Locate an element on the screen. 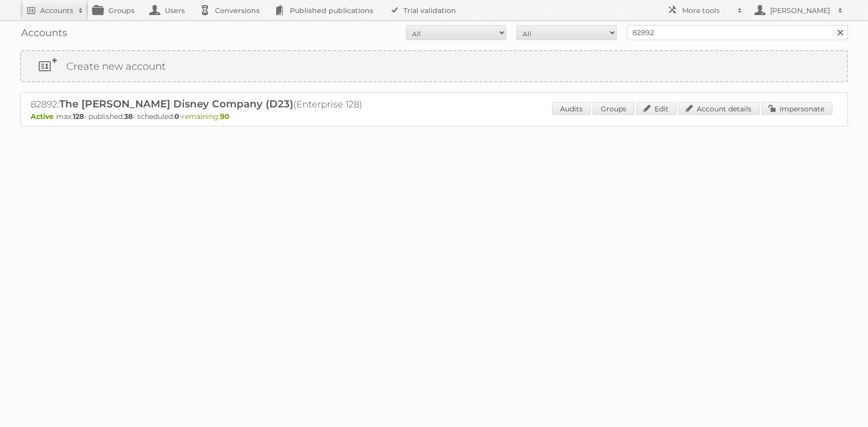 This screenshot has height=427, width=868. strong: 128 is located at coordinates (78, 116).